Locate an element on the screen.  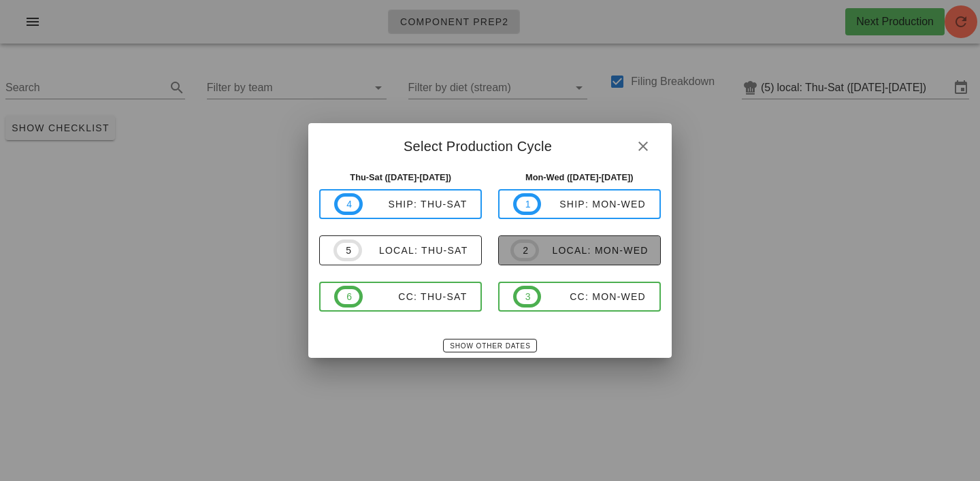
div: local: Thu-Sat is located at coordinates (415, 251).